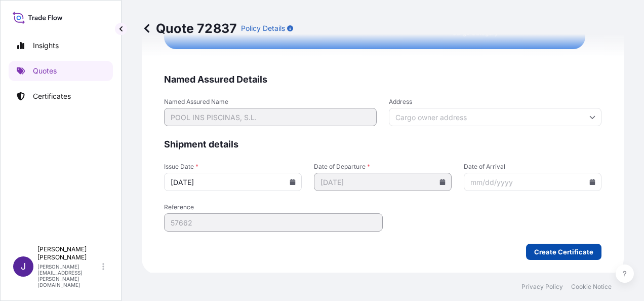  What do you see at coordinates (46, 46) in the screenshot?
I see `p: Insights` at bounding box center [46, 46].